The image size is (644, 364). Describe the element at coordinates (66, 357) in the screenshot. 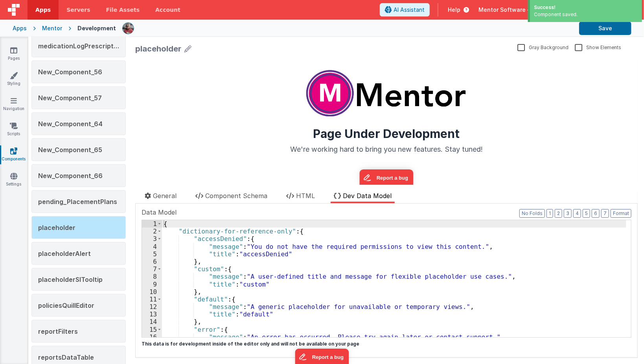

I see `span: reportsDataTable` at that location.